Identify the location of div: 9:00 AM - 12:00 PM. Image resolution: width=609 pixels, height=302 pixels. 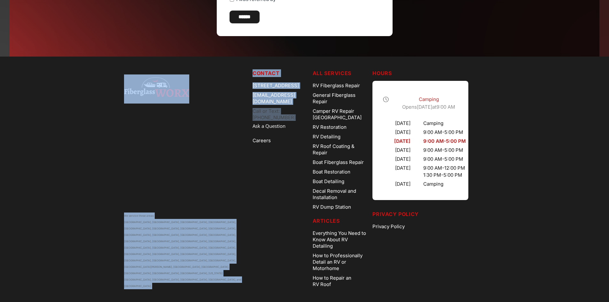
(445, 168).